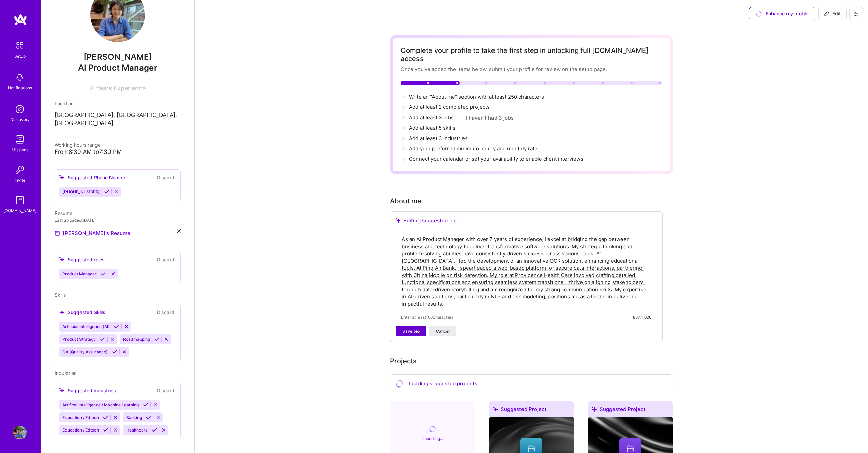 This screenshot has height=453, width=868. I want to click on span: Enter at least 100 characters., so click(427, 317).